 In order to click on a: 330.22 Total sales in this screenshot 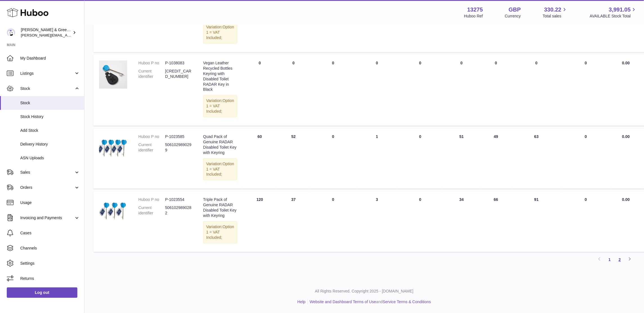, I will do `click(555, 12)`.